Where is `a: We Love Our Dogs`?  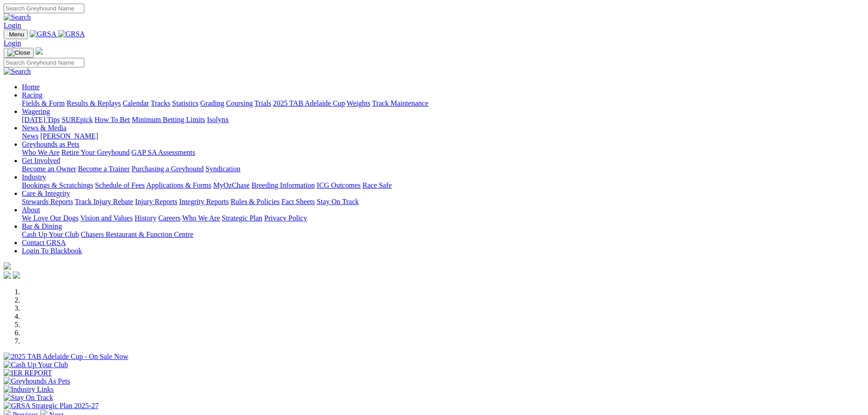 a: We Love Our Dogs is located at coordinates (50, 218).